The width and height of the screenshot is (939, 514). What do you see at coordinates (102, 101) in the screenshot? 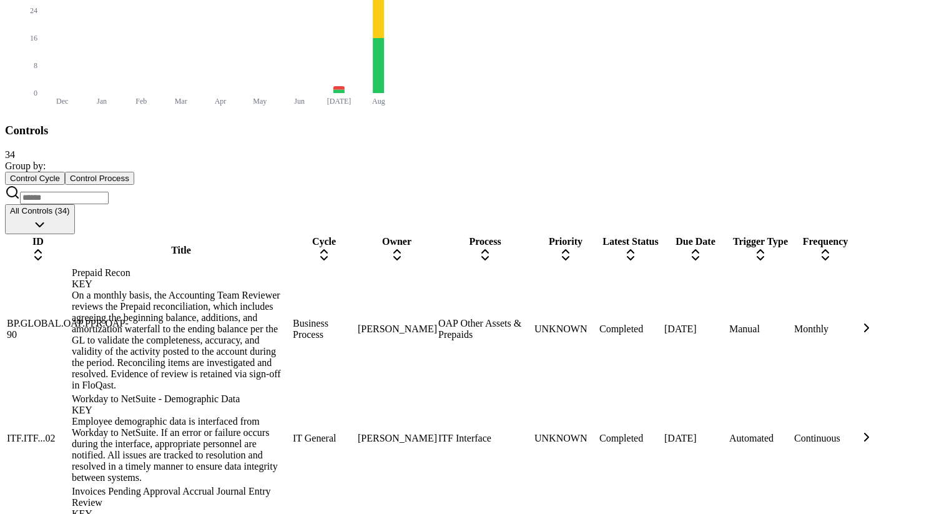
I see `tspan: Jan` at bounding box center [102, 101].